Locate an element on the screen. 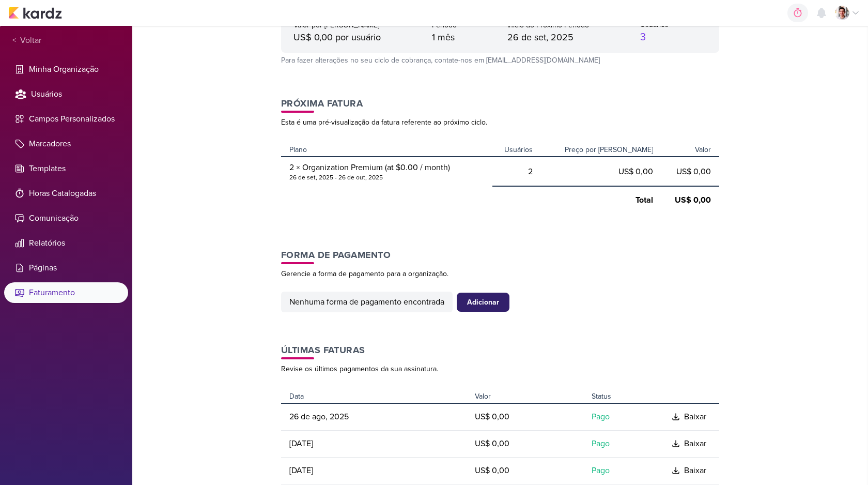  div: Adicionar is located at coordinates (483, 302).